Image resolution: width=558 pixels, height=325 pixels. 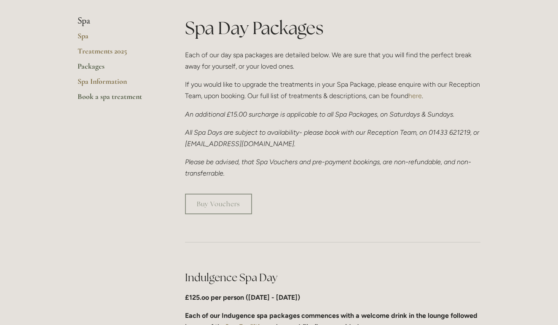 I want to click on a: here, so click(x=415, y=96).